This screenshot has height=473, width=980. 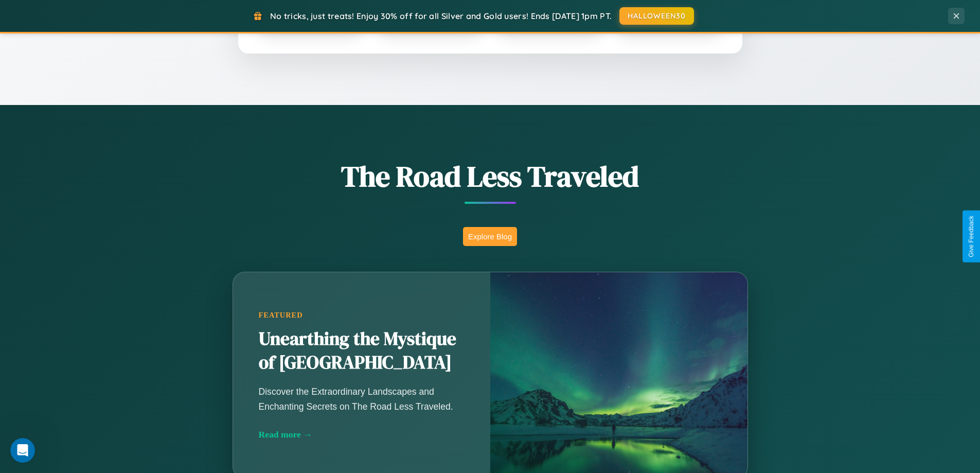 I want to click on div: Read more →, so click(x=362, y=434).